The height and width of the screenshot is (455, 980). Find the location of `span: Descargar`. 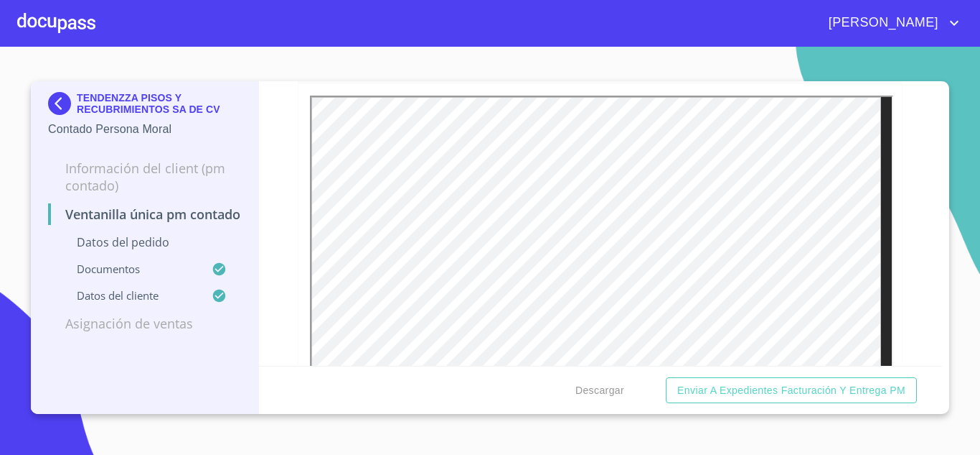

span: Descargar is located at coordinates (600, 390).